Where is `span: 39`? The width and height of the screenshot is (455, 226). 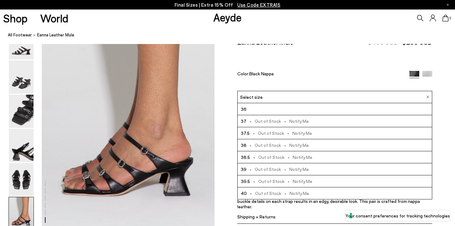
span: 39 is located at coordinates (244, 169).